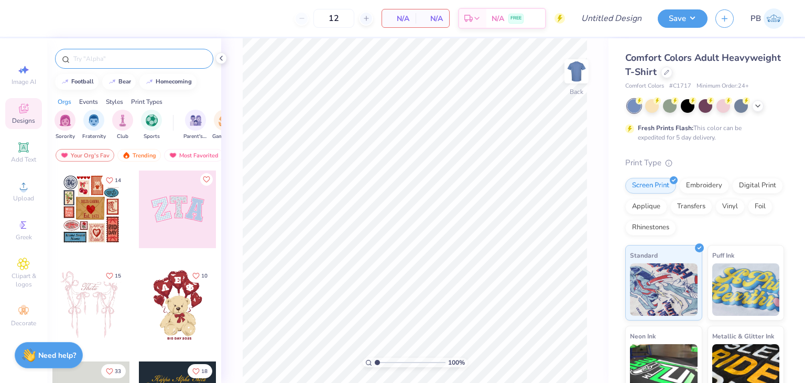 The width and height of the screenshot is (805, 383). I want to click on div: This color can be expedited for 5 day delivery., so click(702, 133).